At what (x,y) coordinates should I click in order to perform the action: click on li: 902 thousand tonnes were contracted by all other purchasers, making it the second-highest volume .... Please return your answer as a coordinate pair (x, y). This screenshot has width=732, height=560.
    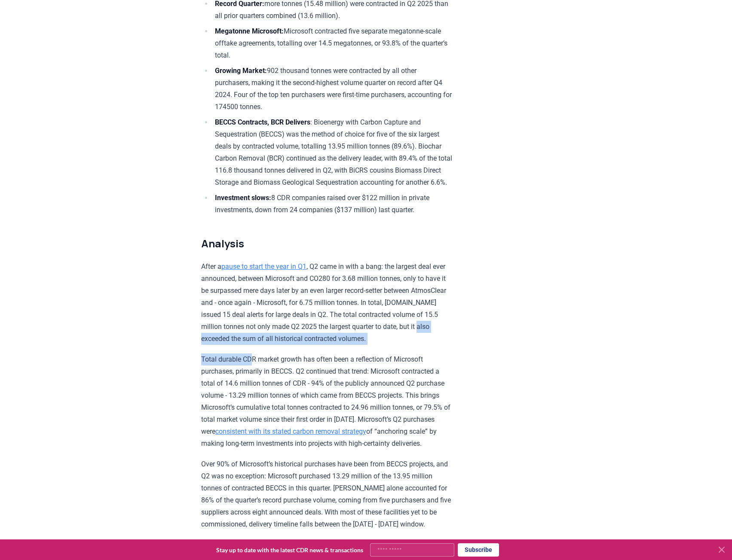
    Looking at the image, I should click on (332, 89).